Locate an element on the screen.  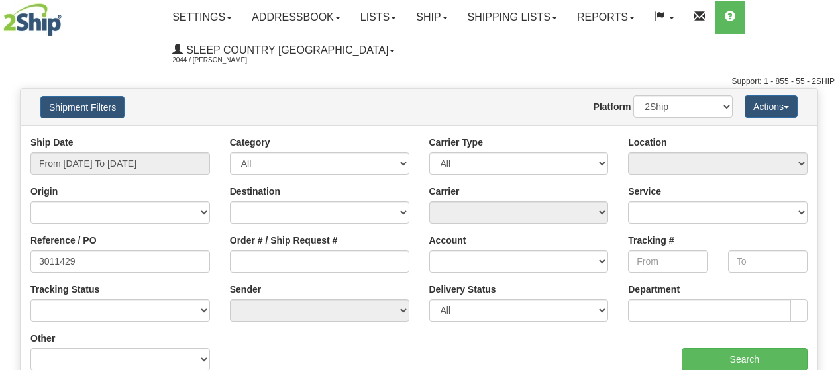
label: Order # / Ship Request # is located at coordinates (283, 240).